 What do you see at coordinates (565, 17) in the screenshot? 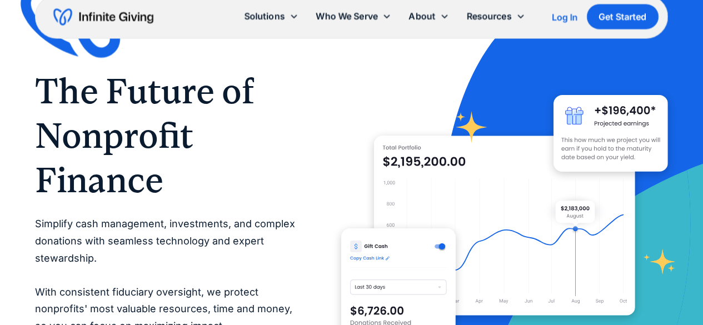
I see `div: Log In` at bounding box center [565, 17].